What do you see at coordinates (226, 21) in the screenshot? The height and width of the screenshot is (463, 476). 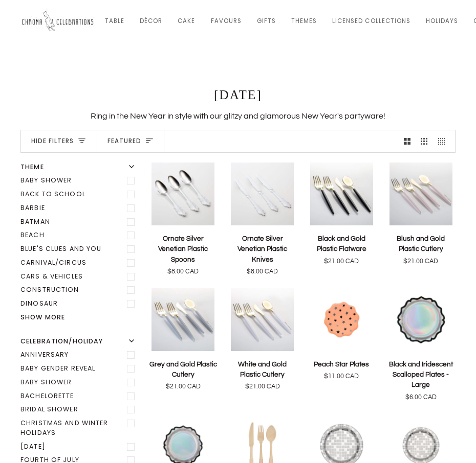 I see `span: Favours` at bounding box center [226, 21].